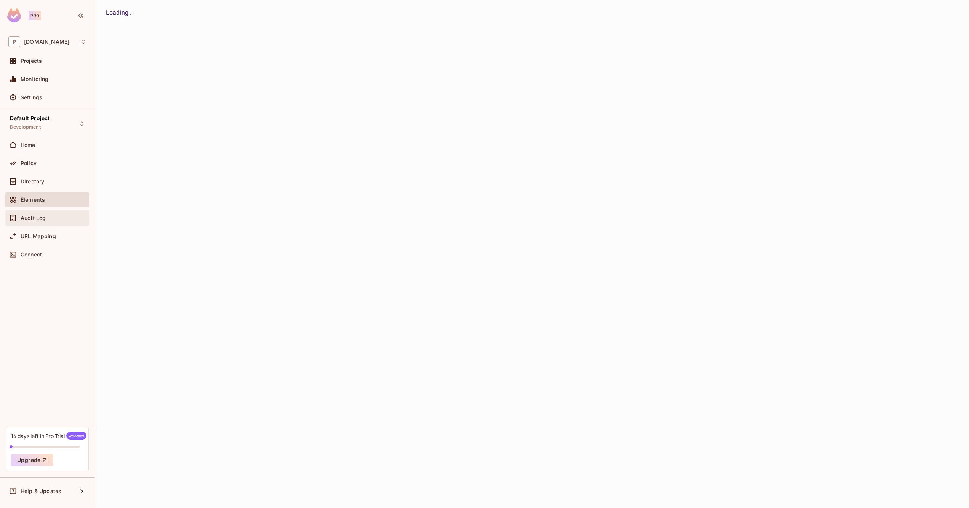 Image resolution: width=969 pixels, height=508 pixels. Describe the element at coordinates (49, 436) in the screenshot. I see `div: 14 days left in Pro Trial` at that location.